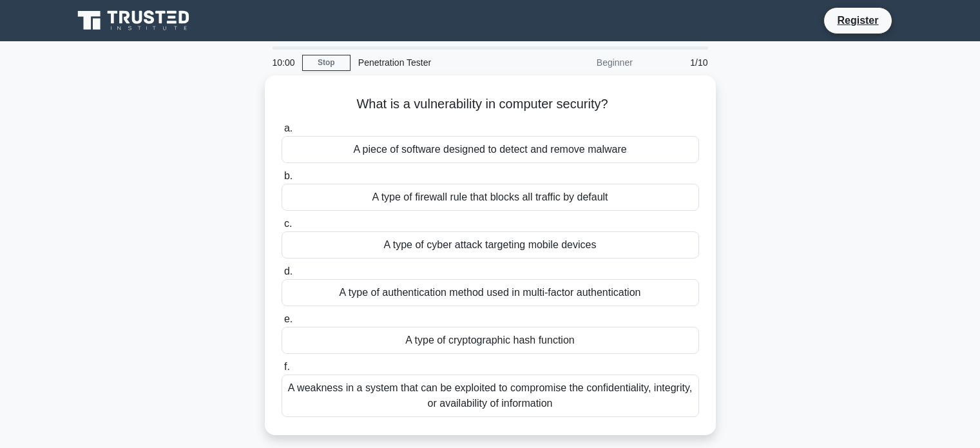 The height and width of the screenshot is (448, 980). Describe the element at coordinates (678, 63) in the screenshot. I see `div: 1/10` at that location.